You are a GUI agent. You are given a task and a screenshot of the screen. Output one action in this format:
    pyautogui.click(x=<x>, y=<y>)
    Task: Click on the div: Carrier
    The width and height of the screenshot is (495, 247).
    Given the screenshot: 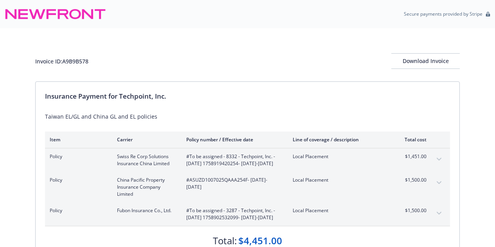 What is the action you would take?
    pyautogui.click(x=145, y=139)
    